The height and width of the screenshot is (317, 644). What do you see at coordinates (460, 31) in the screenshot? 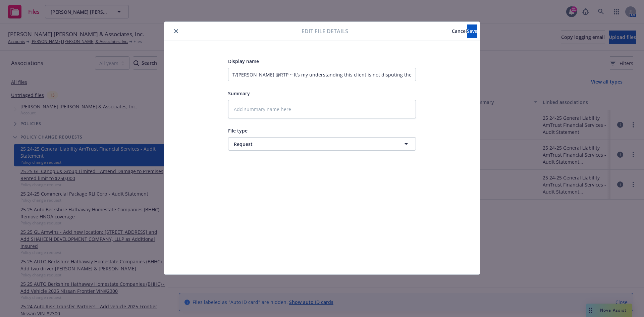
I see `span: Cancel` at bounding box center [460, 31].